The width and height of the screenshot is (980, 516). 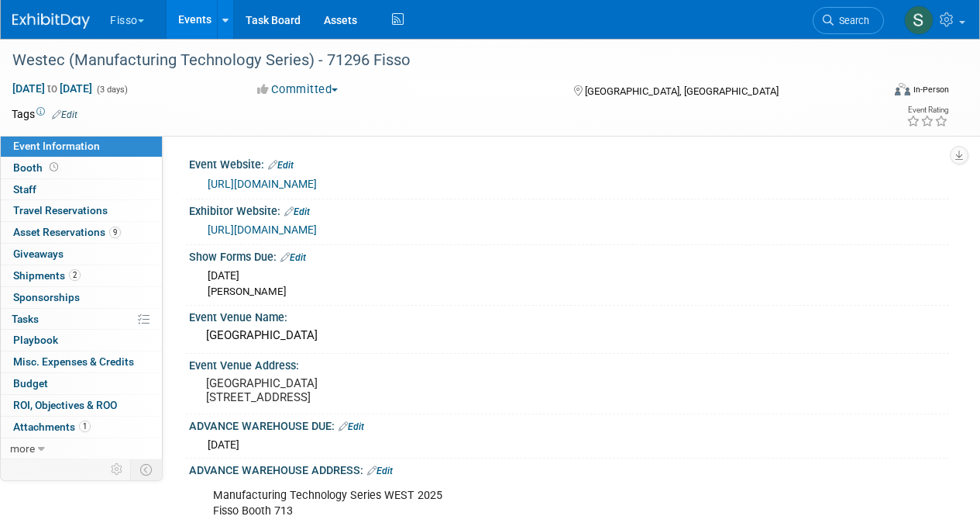 What do you see at coordinates (852, 21) in the screenshot?
I see `span: Search` at bounding box center [852, 21].